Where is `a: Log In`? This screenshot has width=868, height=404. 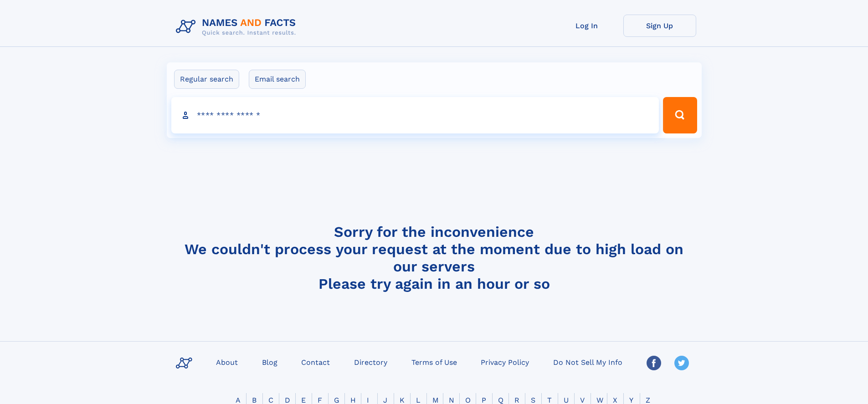 a: Log In is located at coordinates (587, 26).